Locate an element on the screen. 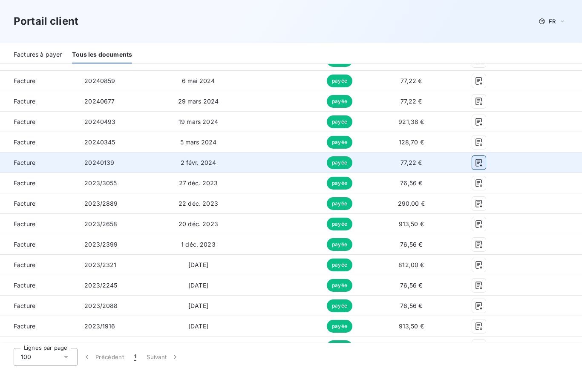  h3: Portail client is located at coordinates (46, 21).